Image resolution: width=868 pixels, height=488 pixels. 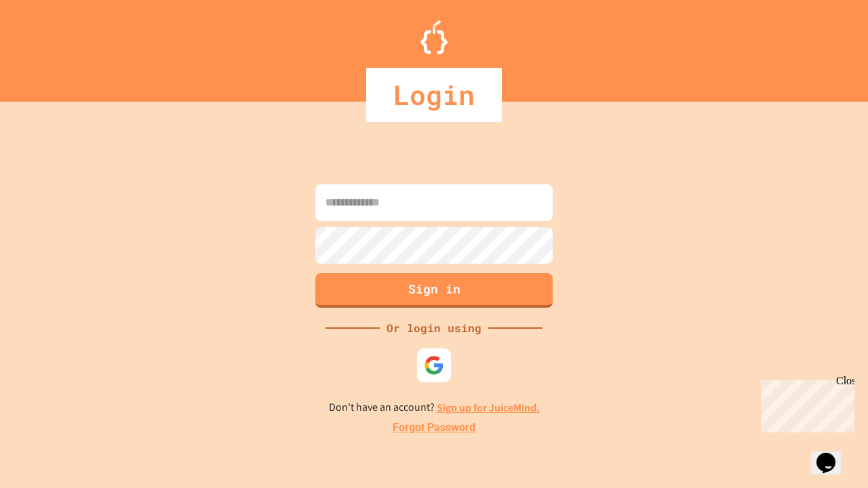 I want to click on img: Logo.svg, so click(x=434, y=37).